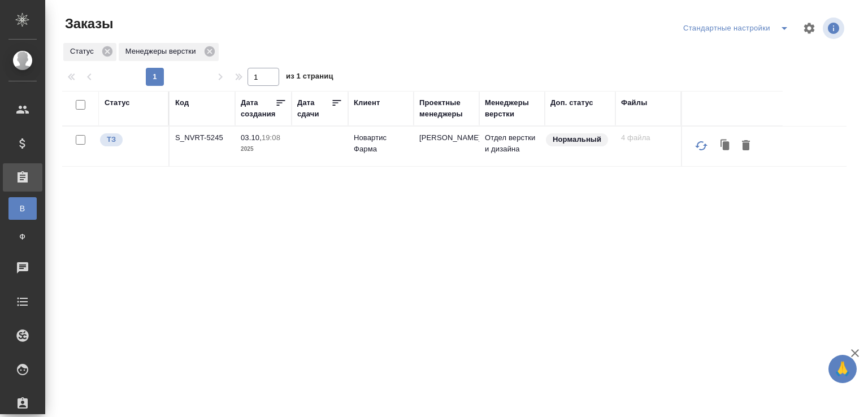 This screenshot has height=417, width=868. I want to click on p: 03.10,, so click(251, 137).